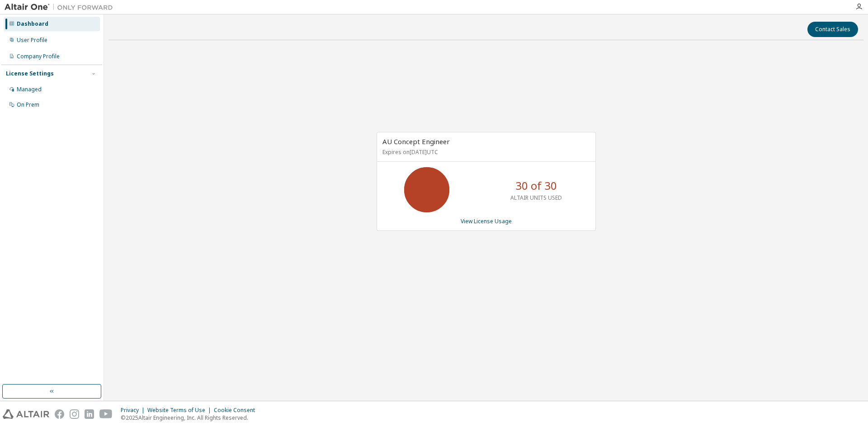 The image size is (868, 427). Describe the element at coordinates (190, 418) in the screenshot. I see `p: © 2025 Altair Engineering, Inc. All Rights Reserved.` at that location.